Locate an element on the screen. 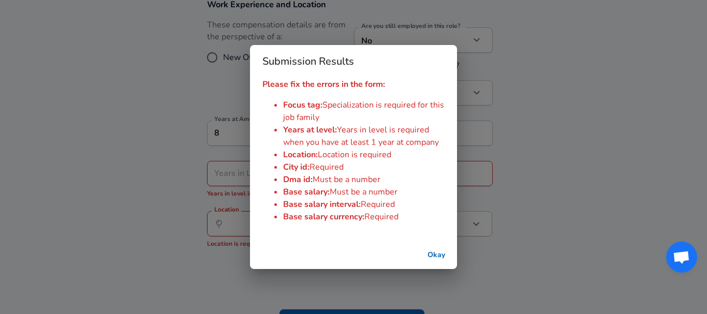  span: Specialization is required for this job family is located at coordinates (363, 111).